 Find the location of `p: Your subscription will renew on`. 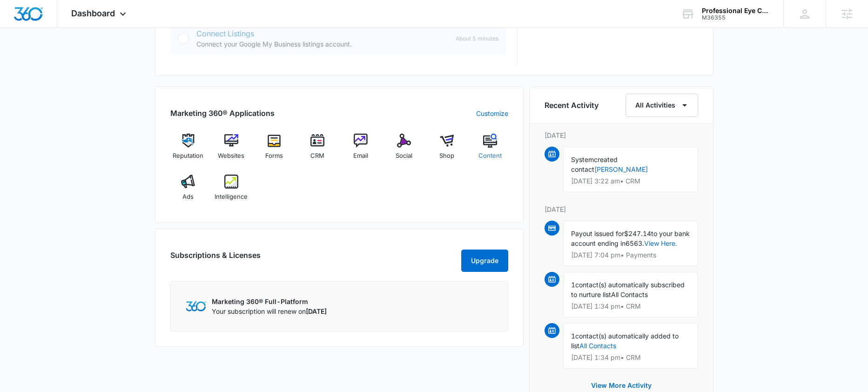

p: Your subscription will renew on is located at coordinates (269, 311).